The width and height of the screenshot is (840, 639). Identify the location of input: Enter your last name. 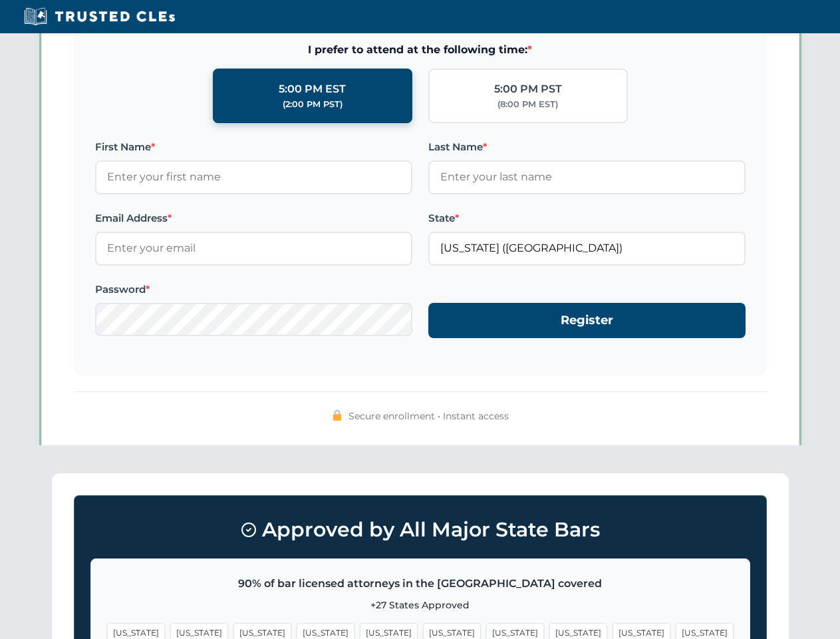
(586, 177).